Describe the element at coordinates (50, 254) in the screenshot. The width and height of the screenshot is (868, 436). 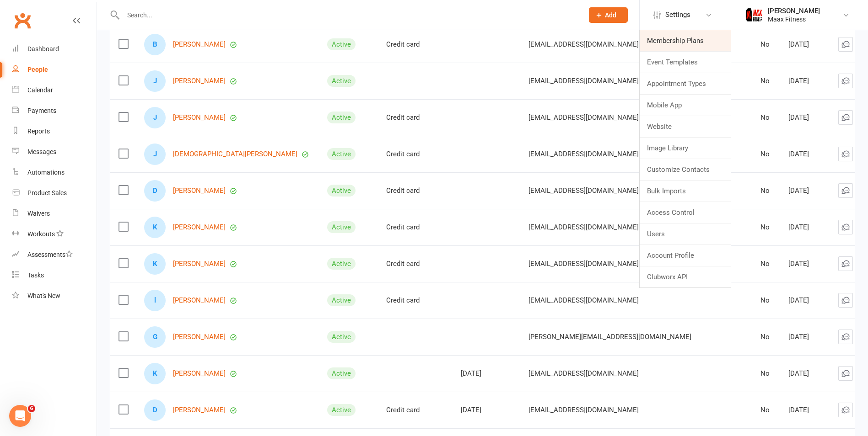
I see `div: Assessments` at that location.